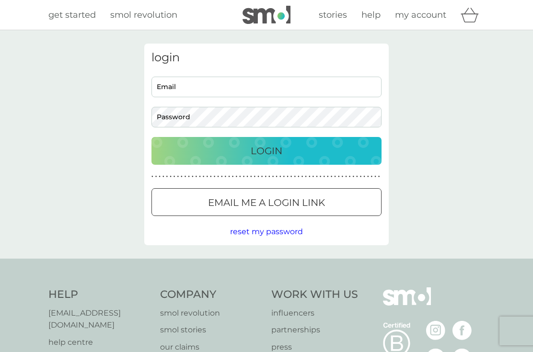 The height and width of the screenshot is (352, 533). Describe the element at coordinates (211, 295) in the screenshot. I see `h4: Company` at that location.